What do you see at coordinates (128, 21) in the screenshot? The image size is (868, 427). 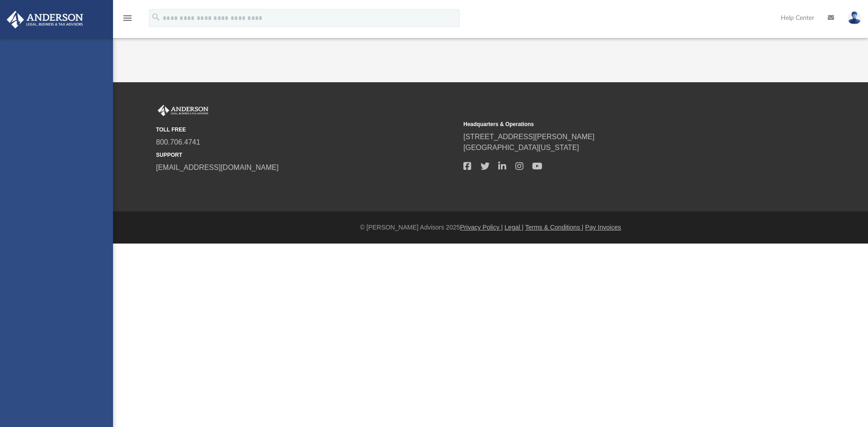 I see `a: menu` at bounding box center [128, 21].